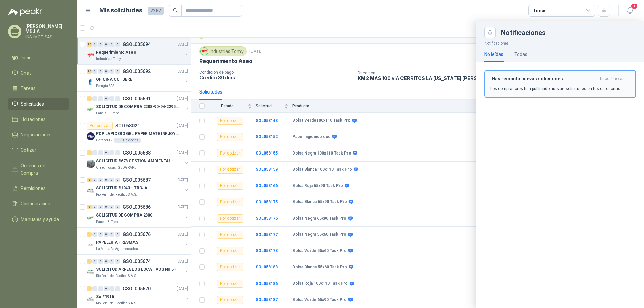 The width and height of the screenshot is (644, 308). I want to click on span: 2287, so click(156, 10).